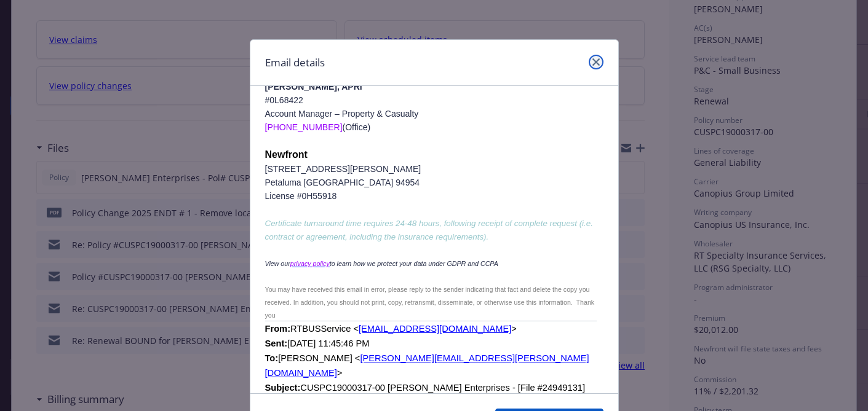 This screenshot has height=411, width=868. I want to click on b: To:, so click(272, 359).